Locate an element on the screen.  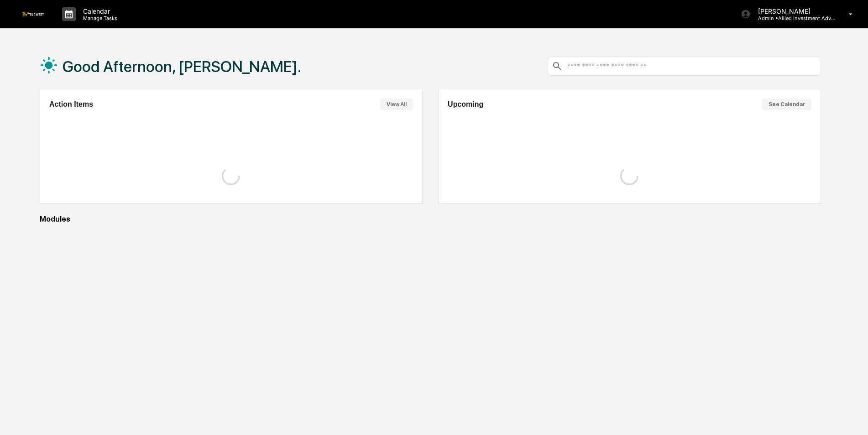
img: logo is located at coordinates (33, 14).